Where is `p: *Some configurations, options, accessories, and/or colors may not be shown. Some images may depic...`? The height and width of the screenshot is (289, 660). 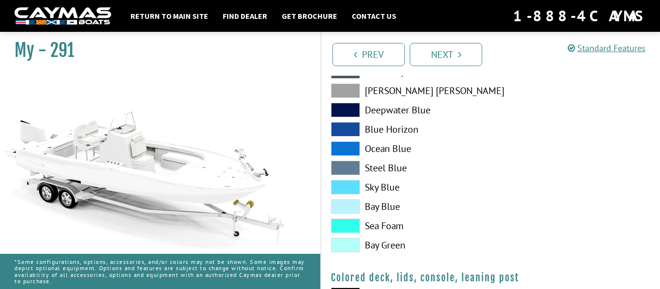
p: *Some configurations, options, accessories, and/or colors may not be shown. Some images may depic... is located at coordinates (160, 271).